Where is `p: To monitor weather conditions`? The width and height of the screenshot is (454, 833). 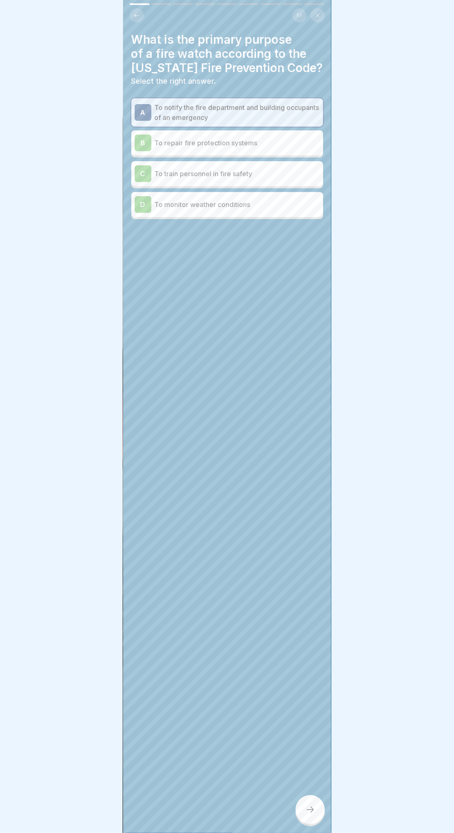
p: To monitor weather conditions is located at coordinates (237, 205).